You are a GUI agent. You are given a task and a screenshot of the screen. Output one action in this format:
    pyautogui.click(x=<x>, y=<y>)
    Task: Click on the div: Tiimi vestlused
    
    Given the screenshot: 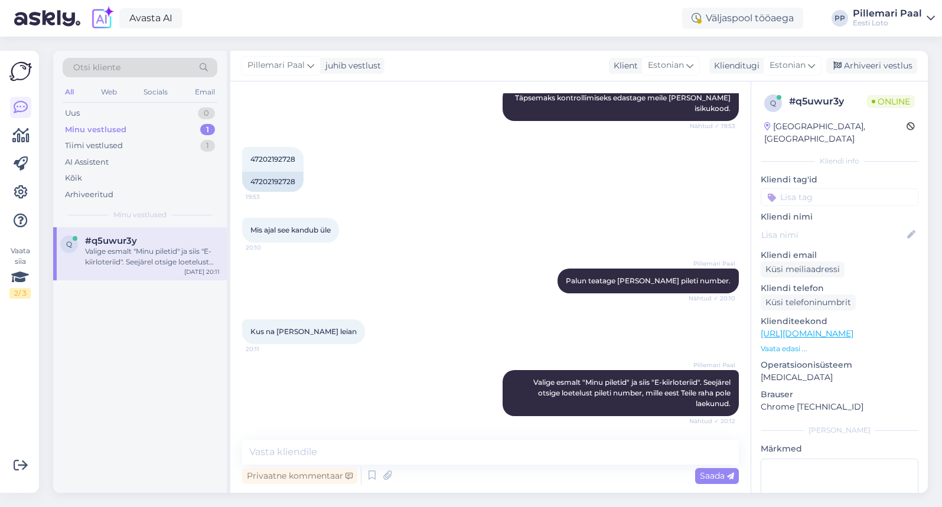 What is the action you would take?
    pyautogui.click(x=94, y=146)
    